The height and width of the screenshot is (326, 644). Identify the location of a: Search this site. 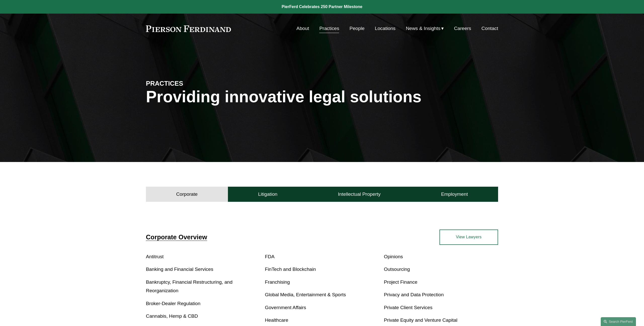
(618, 321).